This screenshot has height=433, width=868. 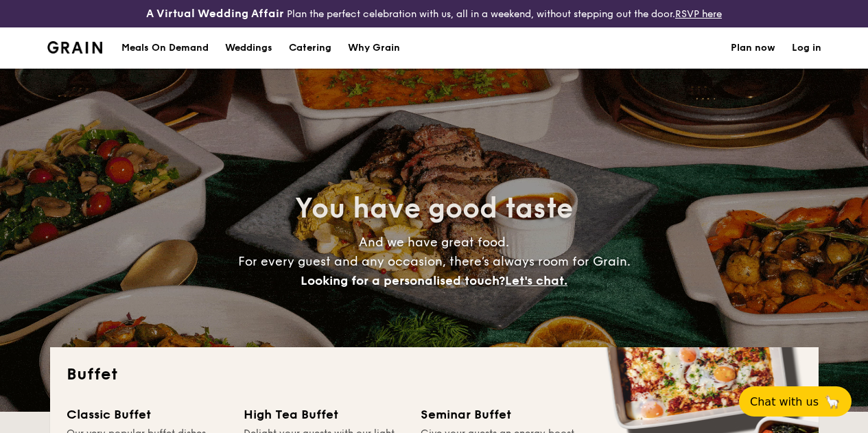 What do you see at coordinates (374, 48) in the screenshot?
I see `div: Why Grain` at bounding box center [374, 48].